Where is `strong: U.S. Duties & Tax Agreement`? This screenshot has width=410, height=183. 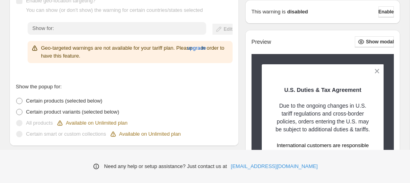 strong: U.S. Duties & Tax Agreement is located at coordinates (322, 90).